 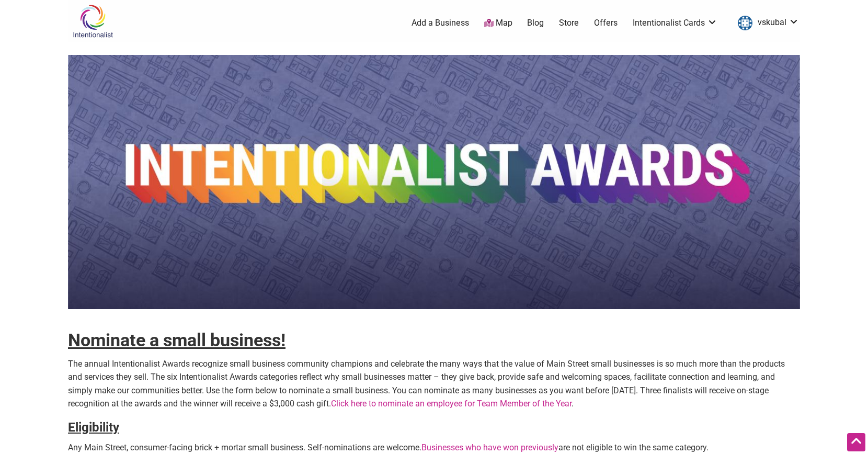 What do you see at coordinates (855, 441) in the screenshot?
I see `div: Scroll Back to Top` at bounding box center [855, 441].